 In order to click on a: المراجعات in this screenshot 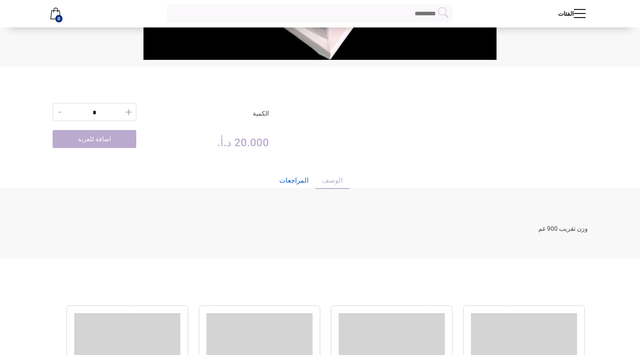, I will do `click(294, 182)`.